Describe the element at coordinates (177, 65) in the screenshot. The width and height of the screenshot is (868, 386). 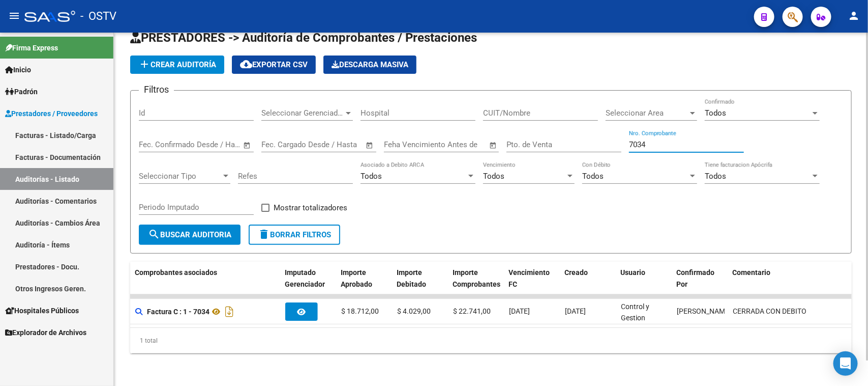
I see `span: Crear Auditoría` at that location.